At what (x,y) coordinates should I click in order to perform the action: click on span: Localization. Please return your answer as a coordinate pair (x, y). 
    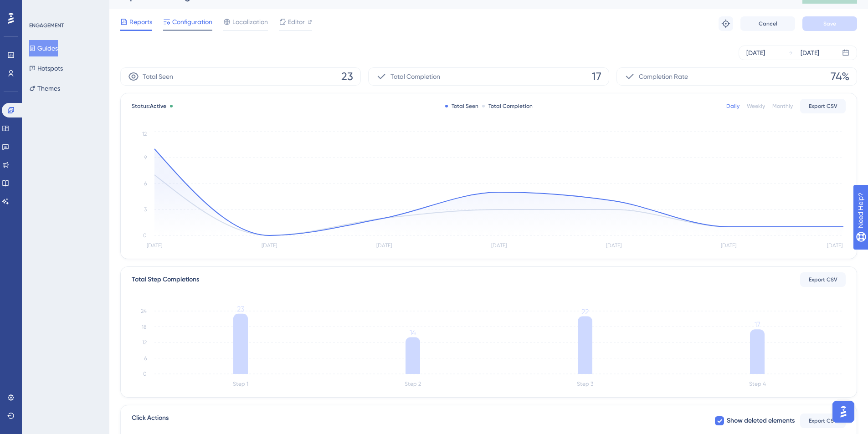
    Looking at the image, I should click on (250, 22).